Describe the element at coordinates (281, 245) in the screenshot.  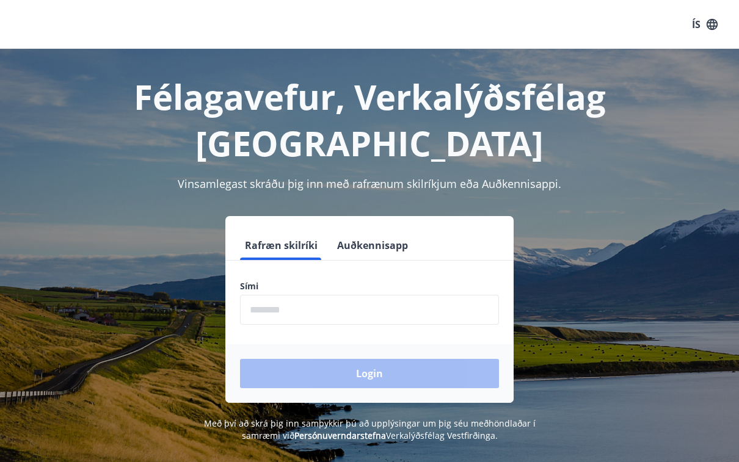
I see `button: Rafræn skilríki` at that location.